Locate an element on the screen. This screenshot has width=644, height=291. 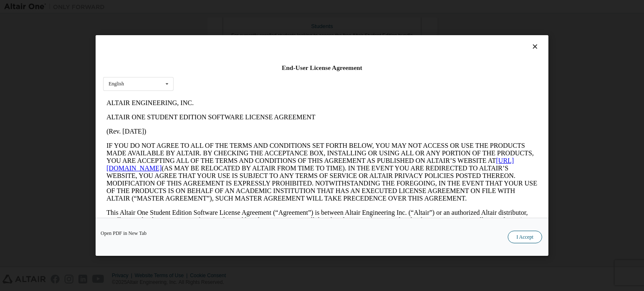
p: This Altair One Student Edition Software License Agreement (“Agreement”) is between Altair Engine... is located at coordinates (219, 128).